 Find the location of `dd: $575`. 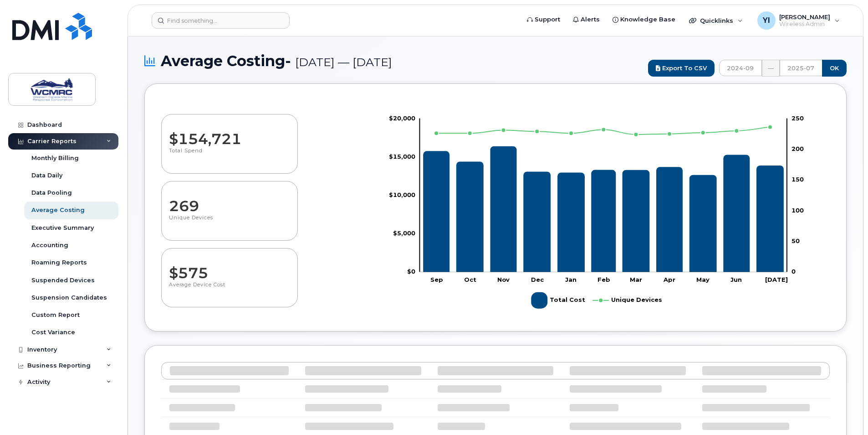

dd: $575 is located at coordinates (230, 269).